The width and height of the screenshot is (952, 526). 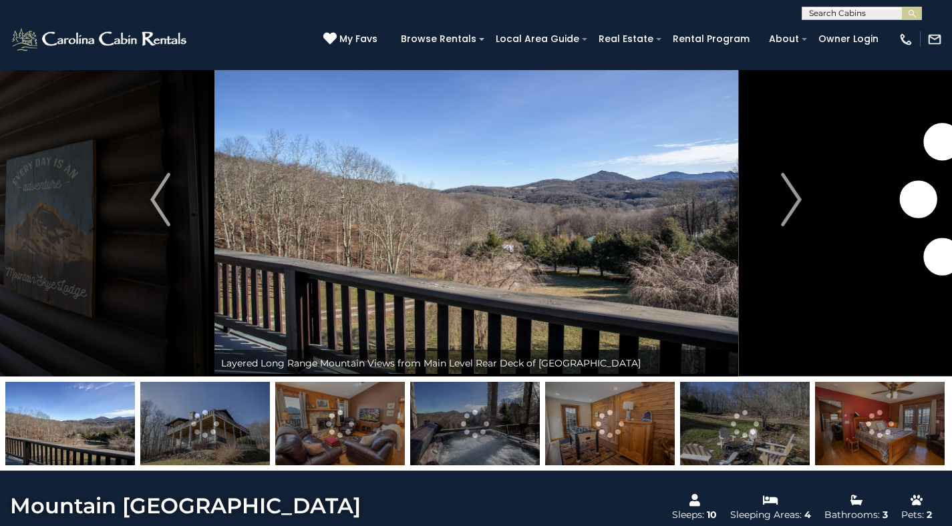 What do you see at coordinates (205, 423) in the screenshot?
I see `img: 163266154` at bounding box center [205, 423].